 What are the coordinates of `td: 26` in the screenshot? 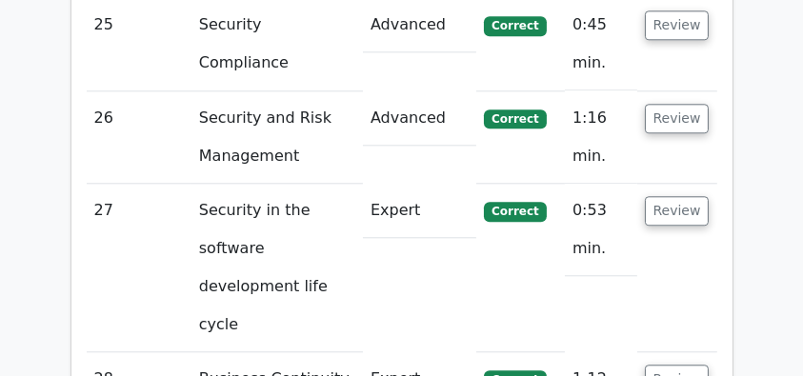 It's located at (139, 137).